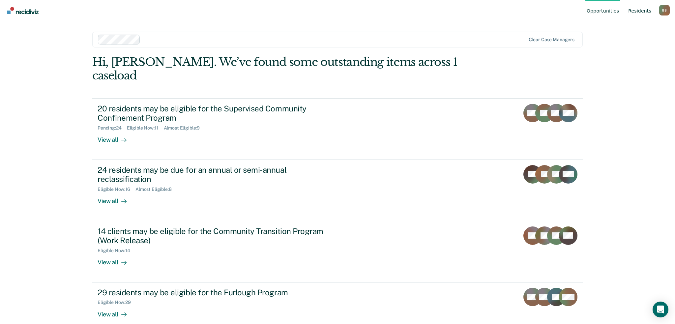  What do you see at coordinates (185, 128) in the screenshot?
I see `div: Almost Eligible : 9` at bounding box center [185, 128].